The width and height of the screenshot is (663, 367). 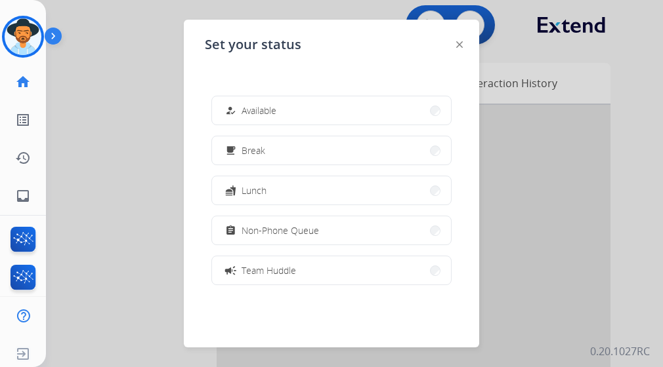 What do you see at coordinates (23, 158) in the screenshot?
I see `mat-icon: history` at bounding box center [23, 158].